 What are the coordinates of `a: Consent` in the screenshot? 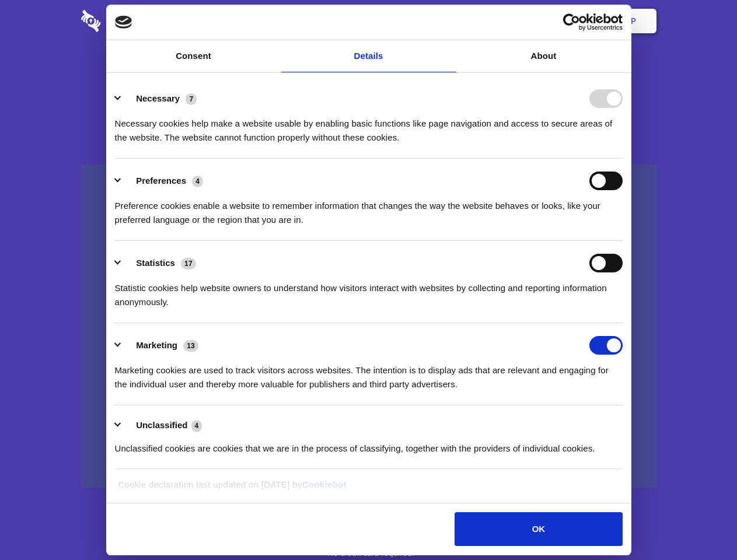 It's located at (194, 56).